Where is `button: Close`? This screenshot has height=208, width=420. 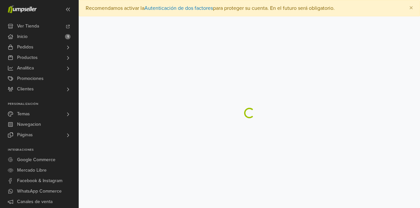
button: Close is located at coordinates (411, 8).